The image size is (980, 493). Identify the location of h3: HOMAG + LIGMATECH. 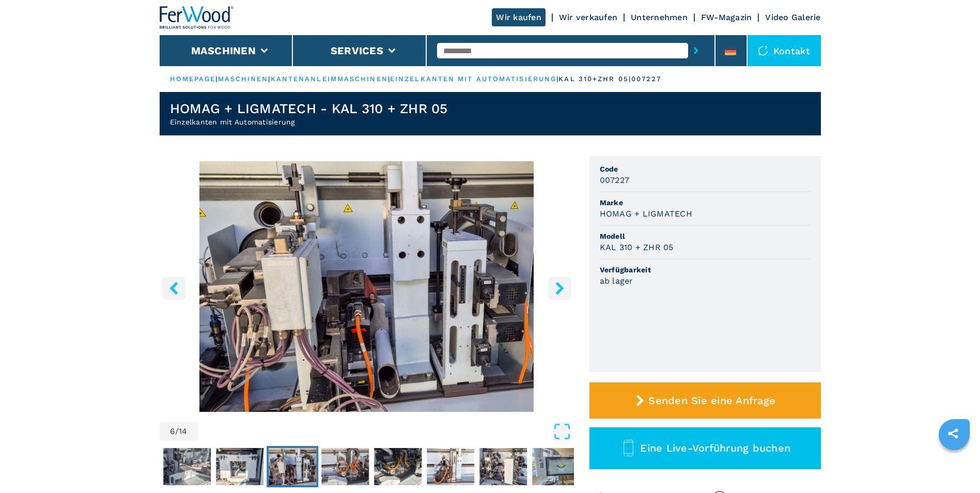
(646, 213).